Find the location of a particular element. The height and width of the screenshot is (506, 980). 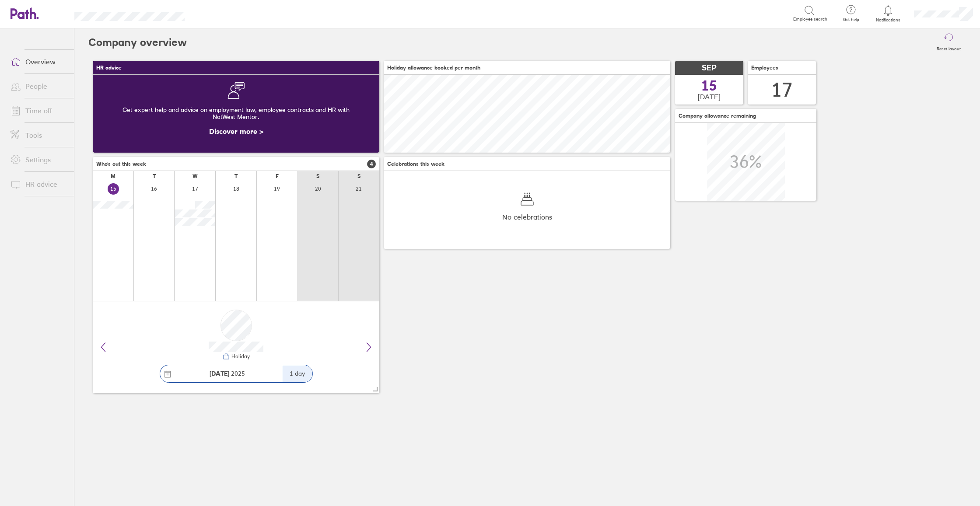

div: 1 day is located at coordinates (297, 374).